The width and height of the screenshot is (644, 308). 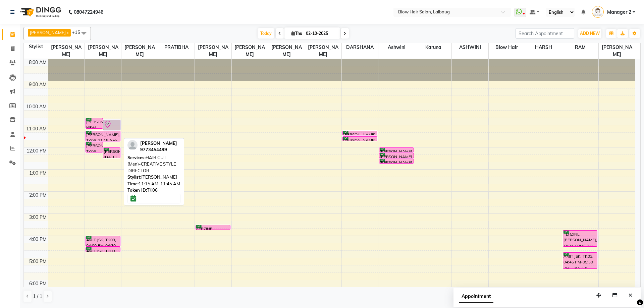 What do you see at coordinates (470, 47) in the screenshot?
I see `span: ASHWINI` at bounding box center [470, 47].